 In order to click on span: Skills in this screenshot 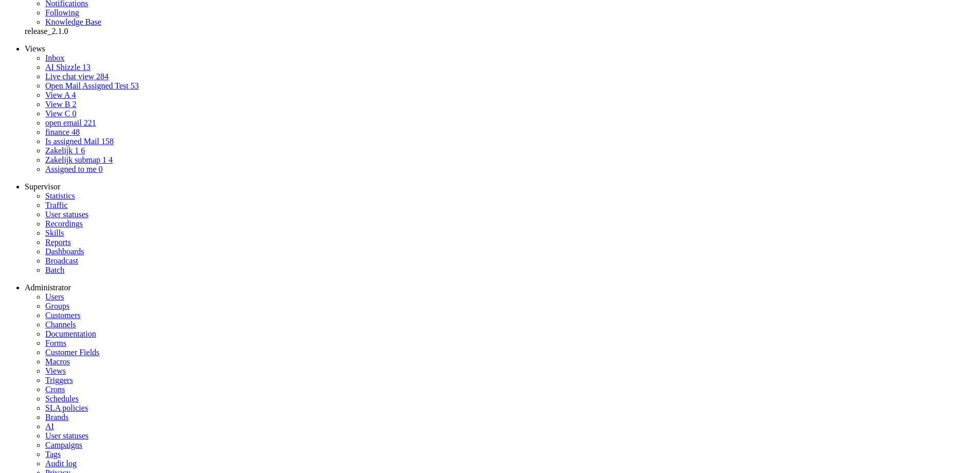, I will do `click(54, 232)`.